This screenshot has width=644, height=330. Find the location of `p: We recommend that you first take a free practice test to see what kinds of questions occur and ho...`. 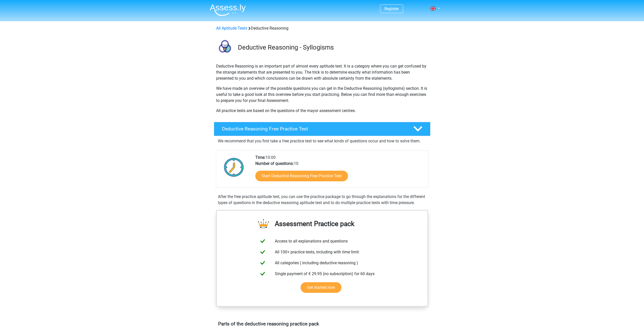

p: We recommend that you first take a free practice test to see what kinds of questions occur and ho... is located at coordinates (322, 141).